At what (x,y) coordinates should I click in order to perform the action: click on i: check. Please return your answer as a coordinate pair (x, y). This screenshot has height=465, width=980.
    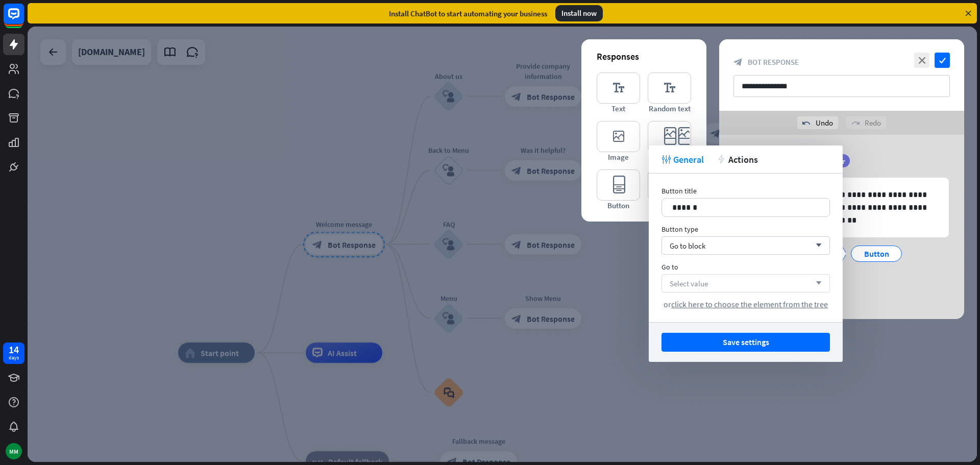
    Looking at the image, I should click on (943, 60).